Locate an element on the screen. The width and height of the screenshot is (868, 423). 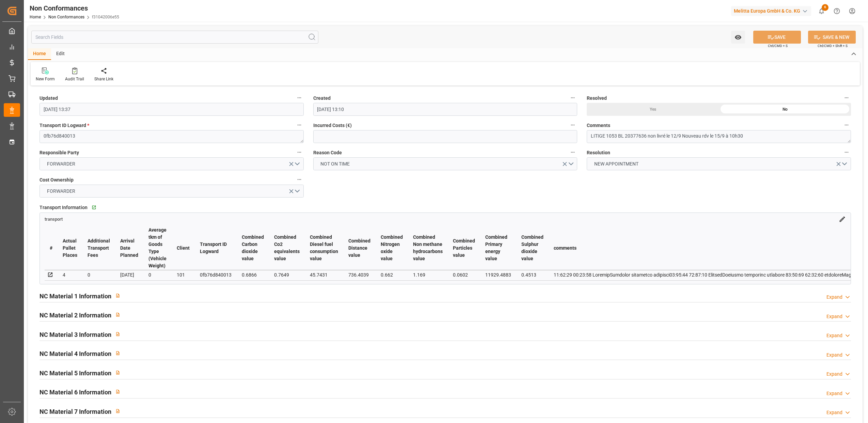
button: Resolved is located at coordinates (847, 98).